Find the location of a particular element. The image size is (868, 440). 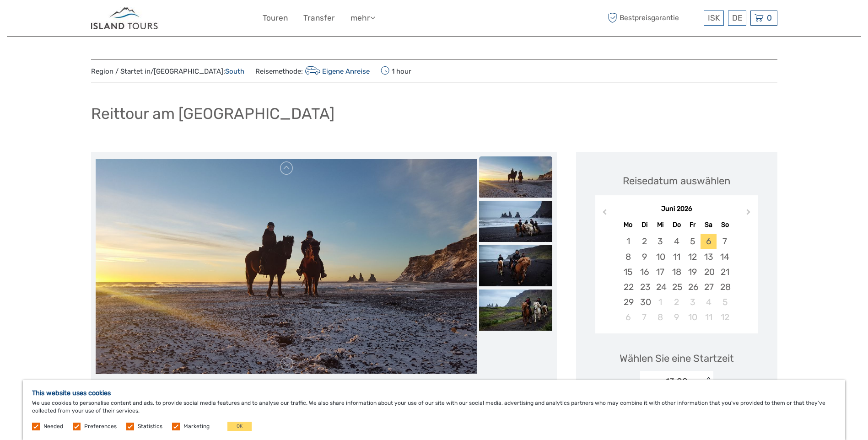

div: Choose Donnerstag, 4. Juni 2026 is located at coordinates (676, 241).